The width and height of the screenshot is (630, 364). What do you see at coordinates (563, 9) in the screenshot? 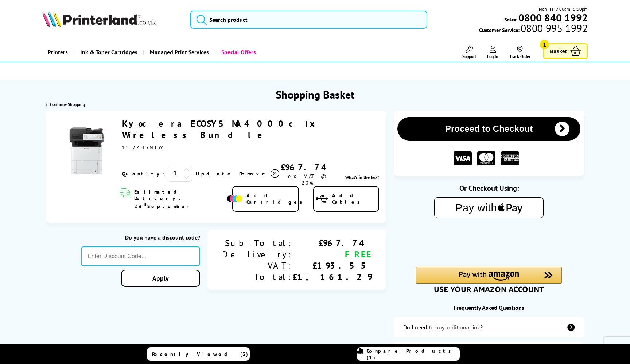
I see `span: Mon - Fri 9:00am - 5:30pm` at bounding box center [563, 9].